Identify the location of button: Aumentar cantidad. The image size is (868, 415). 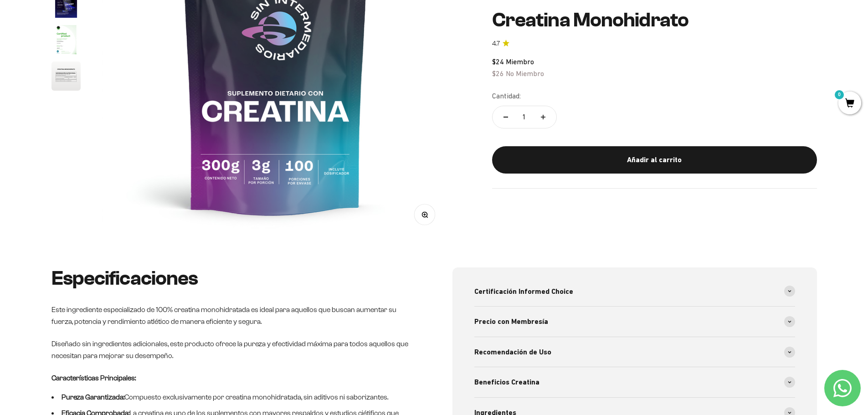
(543, 117).